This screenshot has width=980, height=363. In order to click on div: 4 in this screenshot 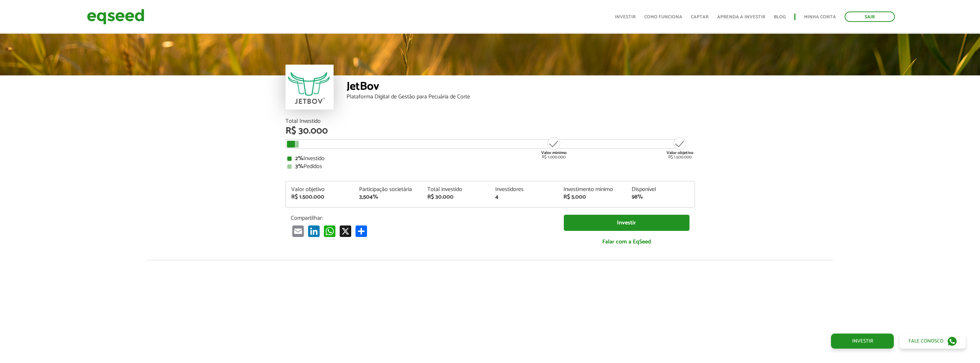, I will do `click(524, 197)`.